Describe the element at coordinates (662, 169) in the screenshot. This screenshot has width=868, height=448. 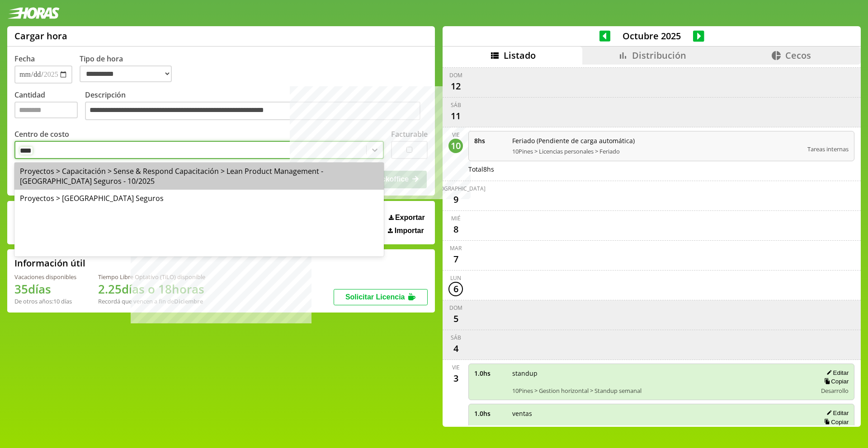
I see `div: Total 8 hs` at that location.